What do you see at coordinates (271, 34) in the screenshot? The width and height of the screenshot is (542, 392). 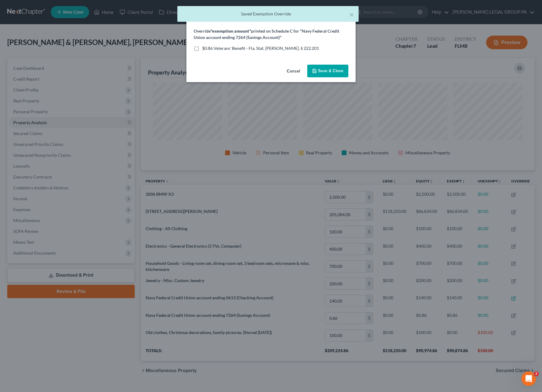 I see `label: Override printed on Schedule C for "Navy Federal Credit Union account ending 7264 (Savings Account)"` at bounding box center [271, 34].